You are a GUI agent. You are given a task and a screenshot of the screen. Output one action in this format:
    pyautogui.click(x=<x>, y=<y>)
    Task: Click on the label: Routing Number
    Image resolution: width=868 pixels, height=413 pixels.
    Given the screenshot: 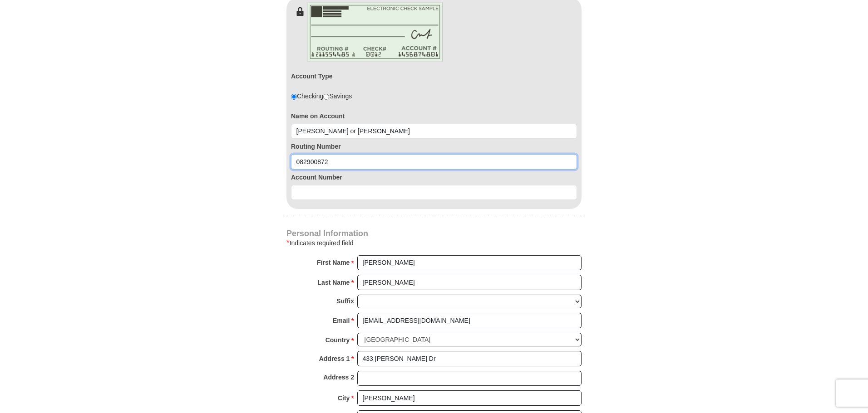 What is the action you would take?
    pyautogui.click(x=434, y=146)
    